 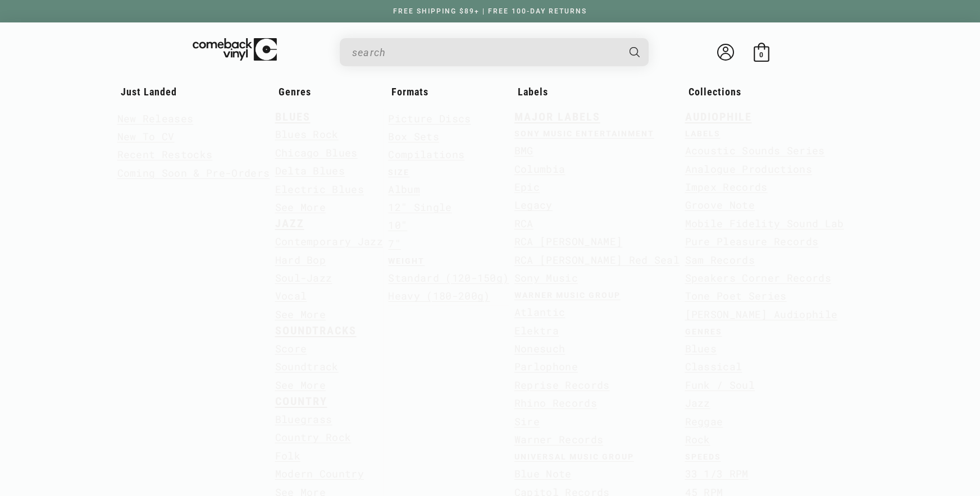 What do you see at coordinates (718, 117) in the screenshot?
I see `a: AUDIOPHILE` at bounding box center [718, 117].